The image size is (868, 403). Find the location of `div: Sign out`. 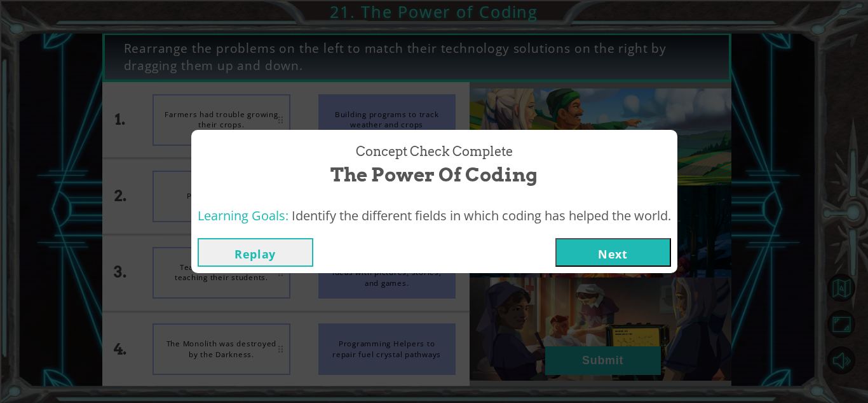

div: Sign out is located at coordinates (434, 68).